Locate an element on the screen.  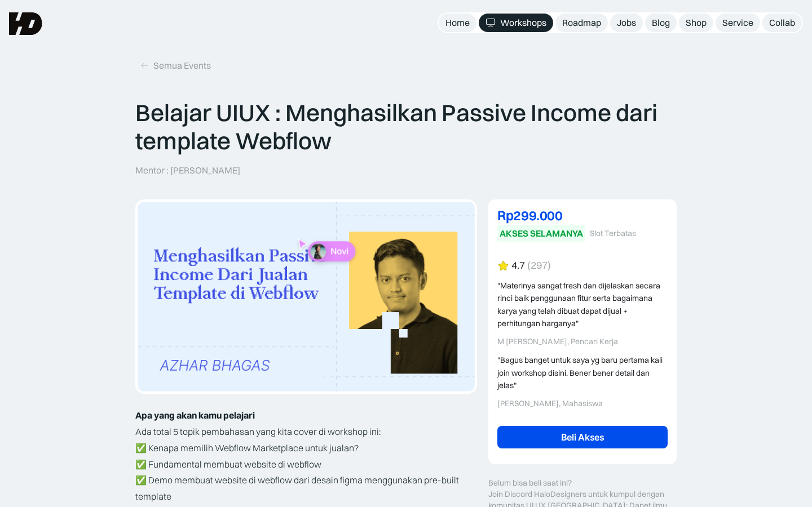
div: Blog is located at coordinates (661, 23).